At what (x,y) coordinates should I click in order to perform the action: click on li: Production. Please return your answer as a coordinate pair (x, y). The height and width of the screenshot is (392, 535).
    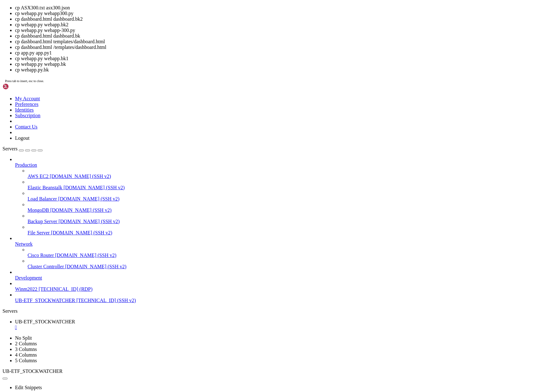
    Looking at the image, I should click on (274, 196).